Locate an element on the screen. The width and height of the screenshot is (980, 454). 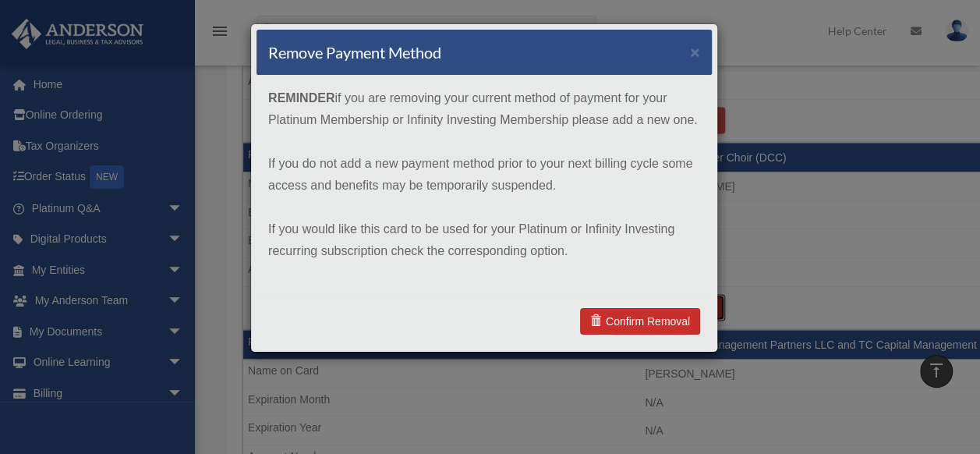
strong: REMINDER is located at coordinates (301, 97).